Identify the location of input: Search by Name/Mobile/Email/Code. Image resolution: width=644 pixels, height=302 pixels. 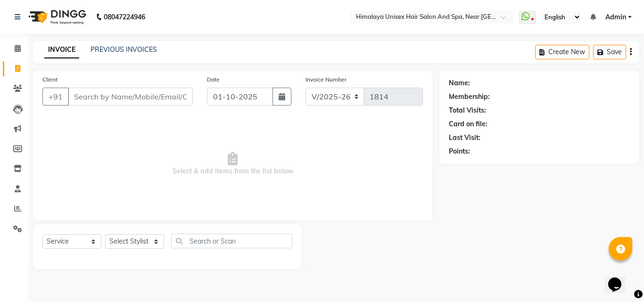
(130, 97).